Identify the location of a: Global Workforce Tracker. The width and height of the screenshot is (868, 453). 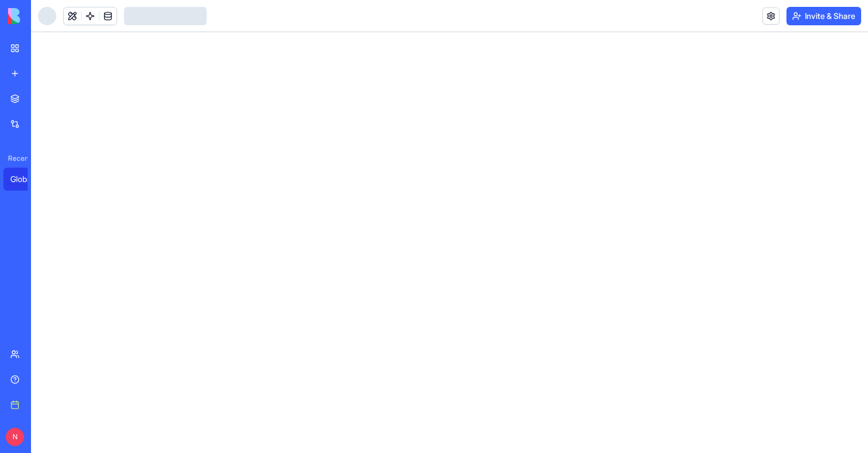
(26, 179).